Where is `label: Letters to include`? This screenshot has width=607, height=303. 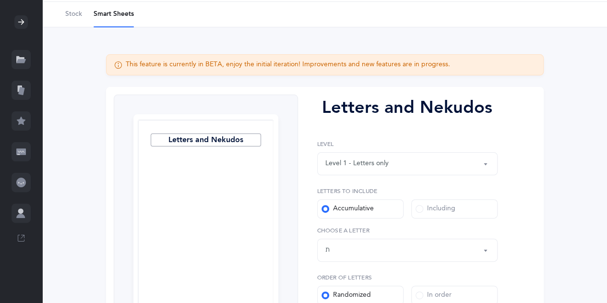
label: Letters to include is located at coordinates (407, 191).